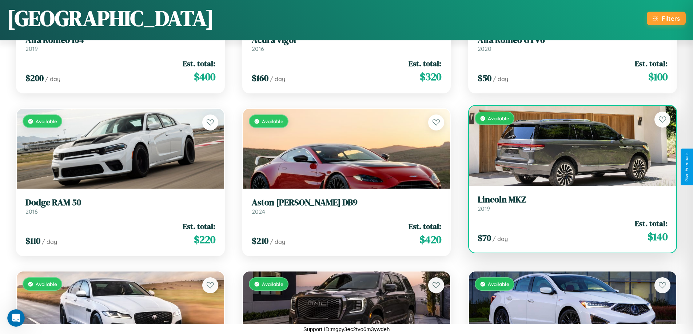 This screenshot has width=693, height=334. I want to click on button: Filters, so click(666, 18).